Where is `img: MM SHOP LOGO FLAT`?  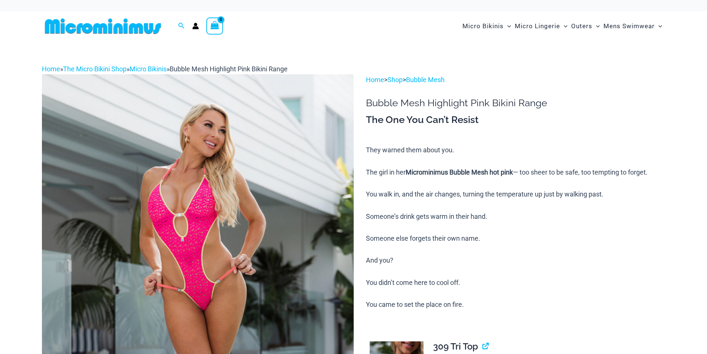 img: MM SHOP LOGO FLAT is located at coordinates (103, 26).